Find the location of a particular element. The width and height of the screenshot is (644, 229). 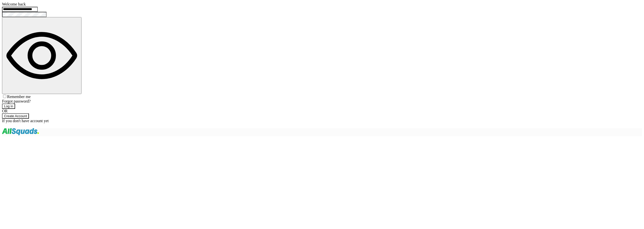

button: Create Account is located at coordinates (16, 116).